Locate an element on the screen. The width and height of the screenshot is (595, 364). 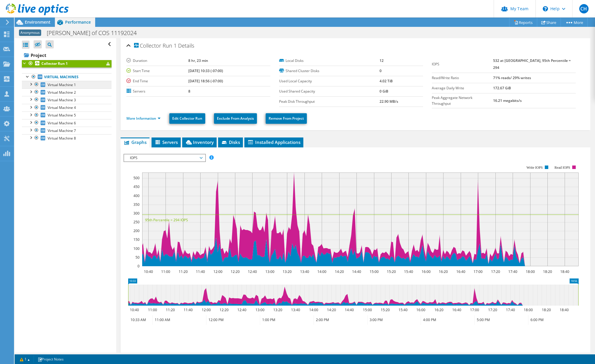
span: Performance is located at coordinates (78, 22).